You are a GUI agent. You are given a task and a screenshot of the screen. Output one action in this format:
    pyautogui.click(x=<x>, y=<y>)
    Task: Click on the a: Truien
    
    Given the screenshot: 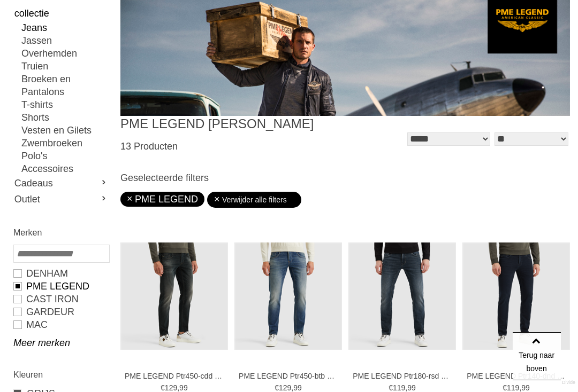 What is the action you would take?
    pyautogui.click(x=64, y=66)
    